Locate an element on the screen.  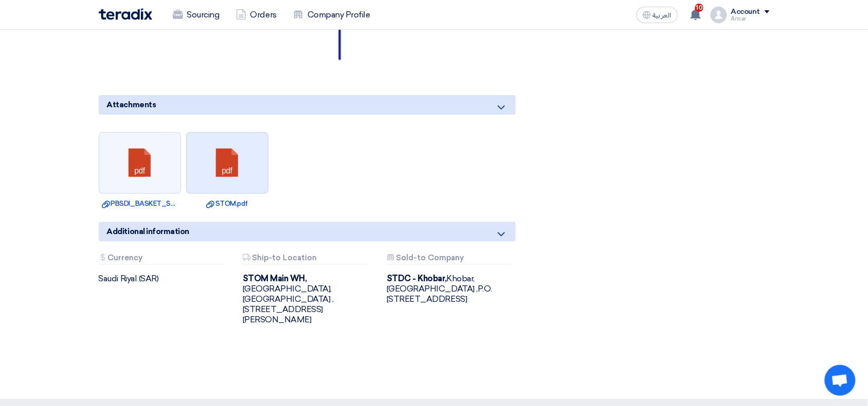
span: Additional information is located at coordinates (148, 231).